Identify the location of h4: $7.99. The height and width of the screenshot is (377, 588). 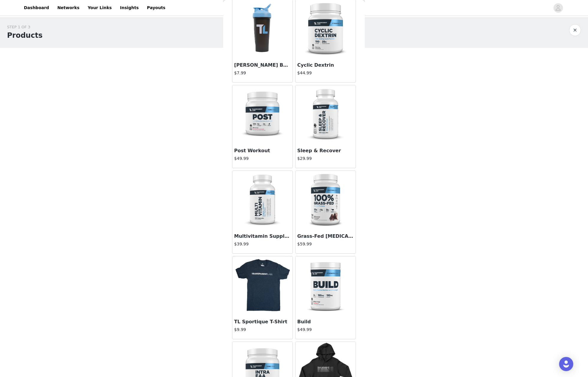
(263, 73).